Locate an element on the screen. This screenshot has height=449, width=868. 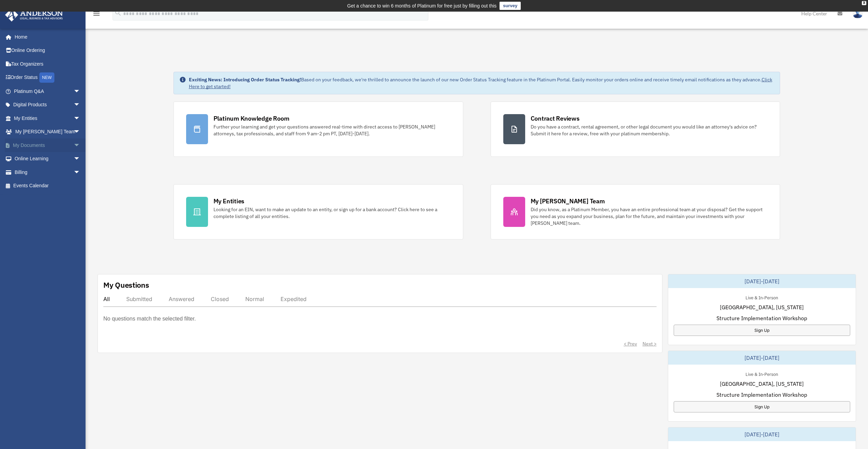
a: Home is located at coordinates (46, 37).